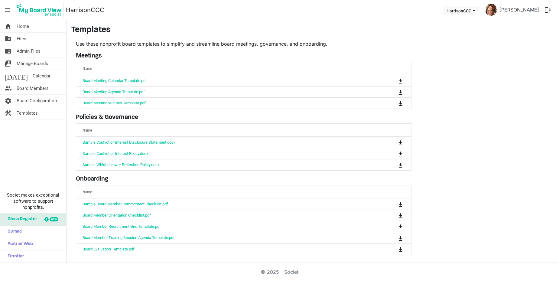 The image size is (559, 281). Describe the element at coordinates (8, 26) in the screenshot. I see `span: home` at that location.